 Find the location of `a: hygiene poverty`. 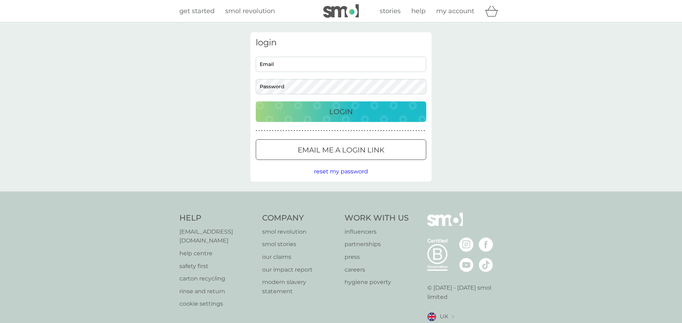

a: hygiene poverty is located at coordinates (376, 283).